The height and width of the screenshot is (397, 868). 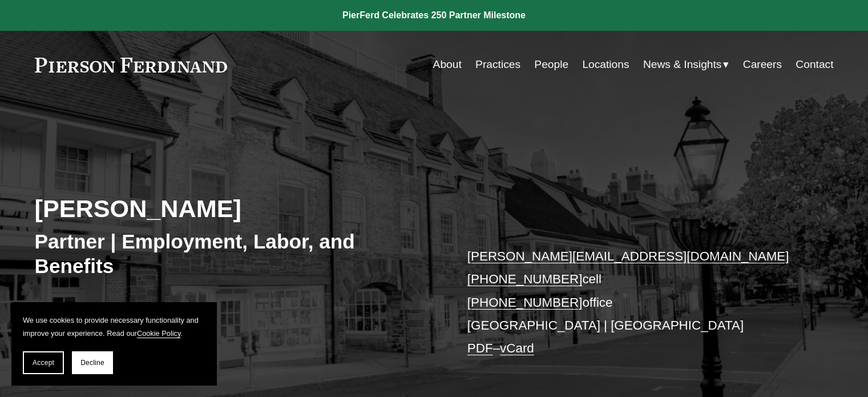 What do you see at coordinates (606, 65) in the screenshot?
I see `a: Locations` at bounding box center [606, 65].